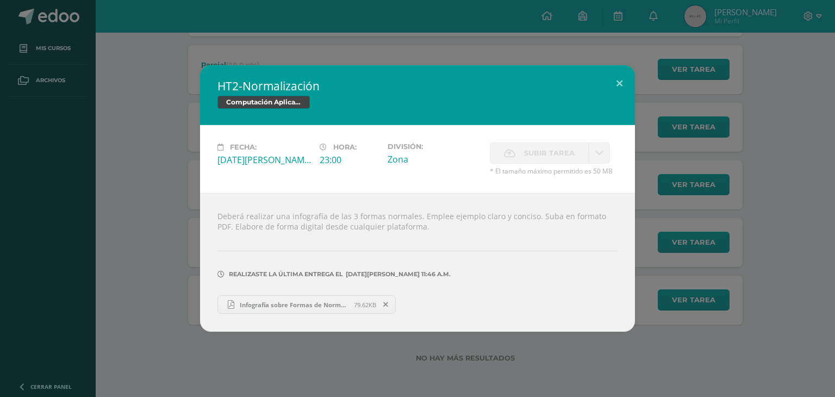  What do you see at coordinates (599, 153) in the screenshot?
I see `a: La fecha de entrega ha expirado` at bounding box center [599, 153].